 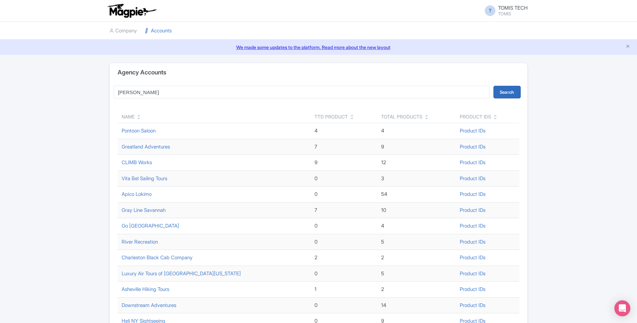 I want to click on a: We made some updates to the platform. Read more about the new layout, so click(x=319, y=47).